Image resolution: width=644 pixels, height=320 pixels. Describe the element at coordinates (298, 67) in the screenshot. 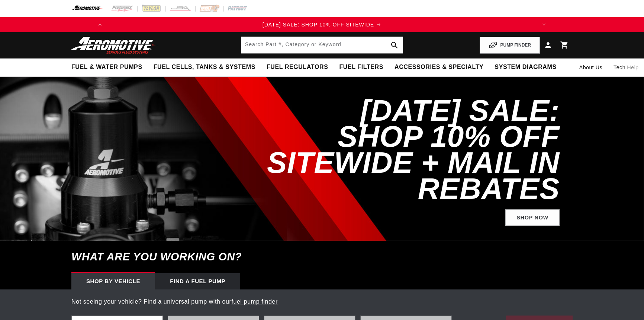

I see `summary: Fuel Regulators` at that location.